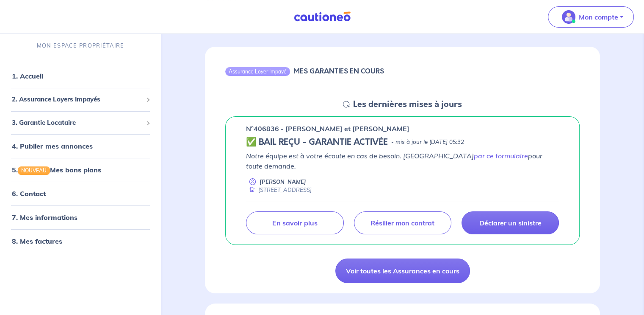 This screenshot has height=315, width=644. Describe the element at coordinates (510, 223) in the screenshot. I see `p: Déclarer un sinistre` at that location.